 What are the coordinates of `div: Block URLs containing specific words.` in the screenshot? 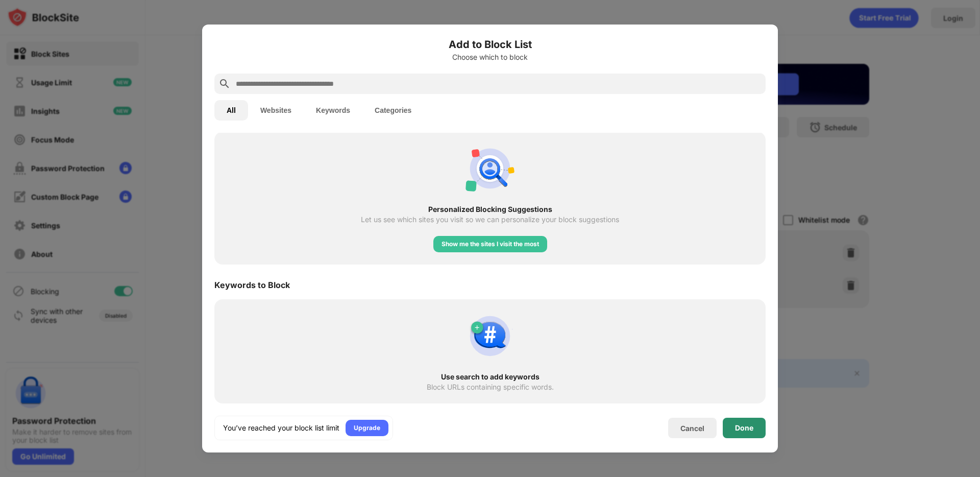 It's located at (490, 387).